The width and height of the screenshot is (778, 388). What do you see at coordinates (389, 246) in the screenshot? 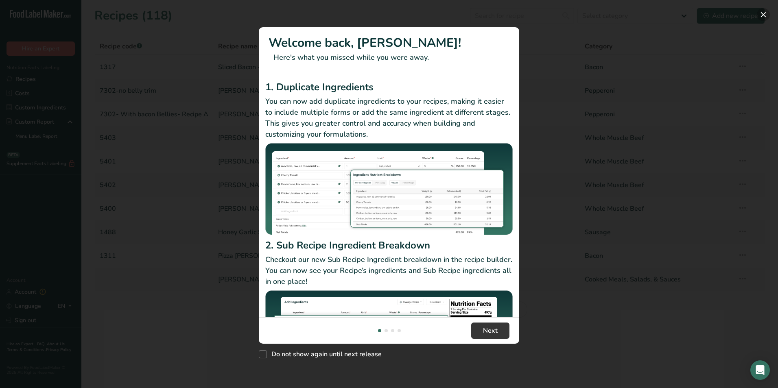
I see `h2: 2. Sub Recipe Ingredient Breakdown` at bounding box center [389, 246].